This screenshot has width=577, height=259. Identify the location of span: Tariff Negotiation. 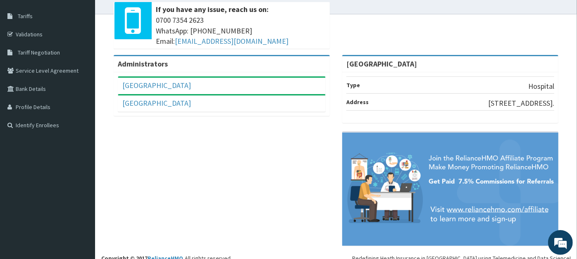
(39, 52).